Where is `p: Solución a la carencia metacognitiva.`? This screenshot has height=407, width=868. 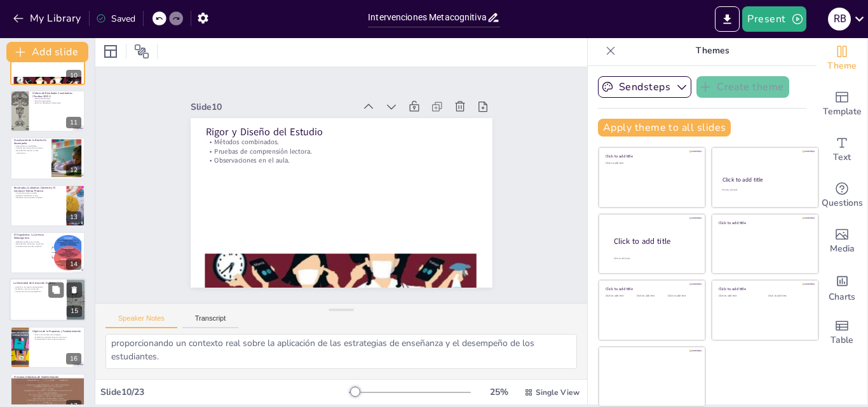 p: Solución a la carencia metacognitiva. is located at coordinates (38, 287).